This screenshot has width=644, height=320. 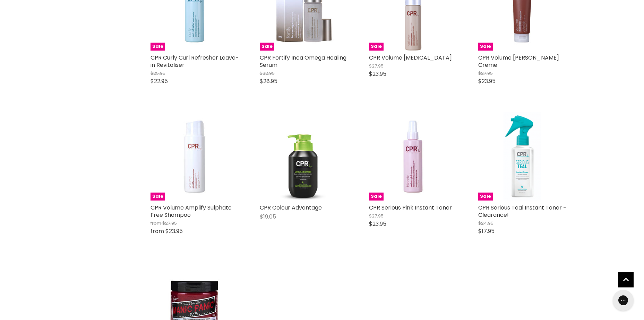 What do you see at coordinates (486, 223) in the screenshot?
I see `span: $24.95` at bounding box center [486, 223].